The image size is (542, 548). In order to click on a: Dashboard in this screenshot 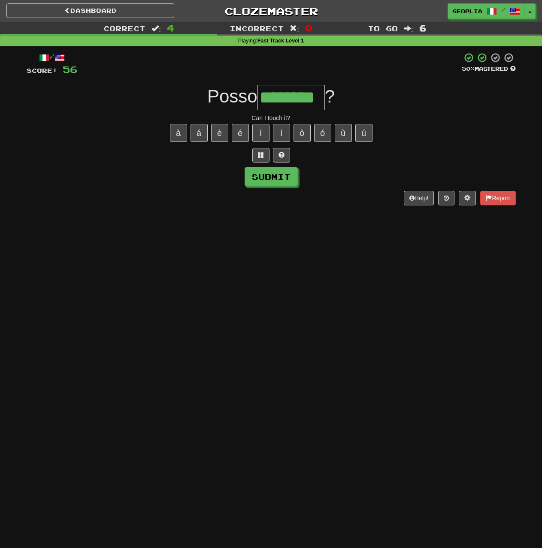, I will do `click(90, 11)`.